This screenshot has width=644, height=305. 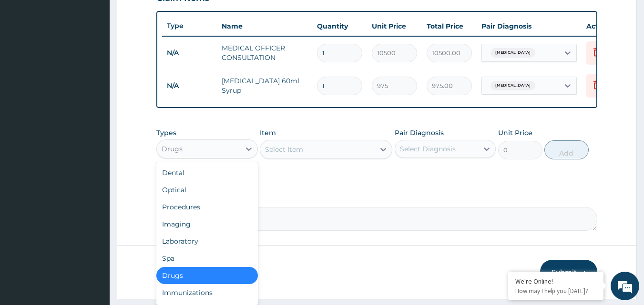 I want to click on button: Submit, so click(x=569, y=272).